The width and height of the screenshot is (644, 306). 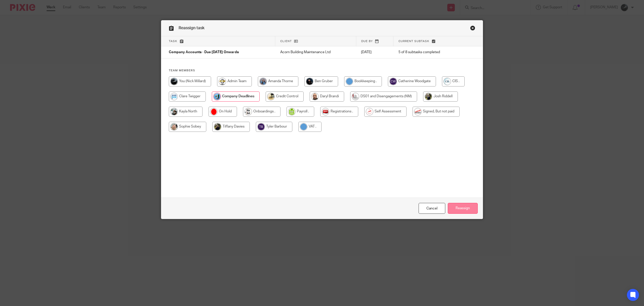 What do you see at coordinates (191, 28) in the screenshot?
I see `span: Reassign task` at bounding box center [191, 28].